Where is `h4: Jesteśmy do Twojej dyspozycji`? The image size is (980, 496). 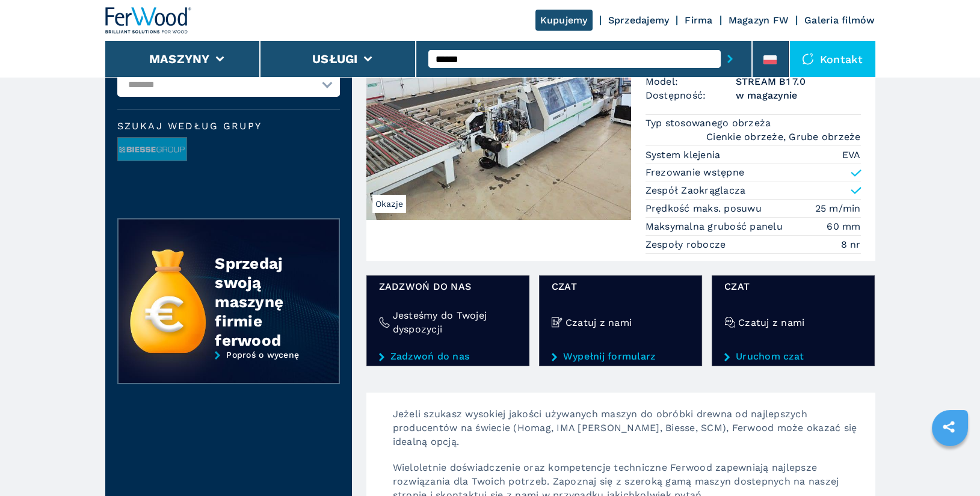
h4: Jesteśmy do Twojej dyspozycji is located at coordinates (455, 323).